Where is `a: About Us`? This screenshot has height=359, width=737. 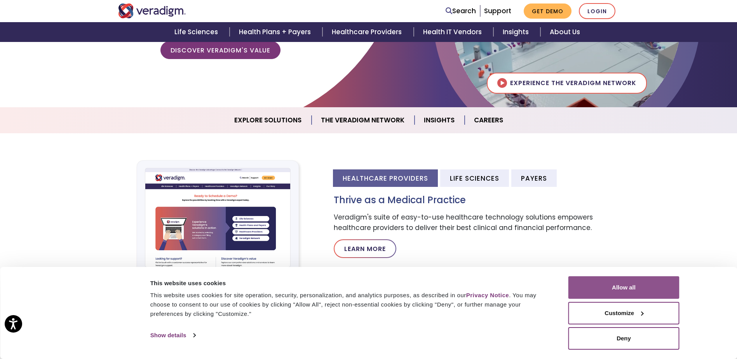 a: About Us is located at coordinates (565, 32).